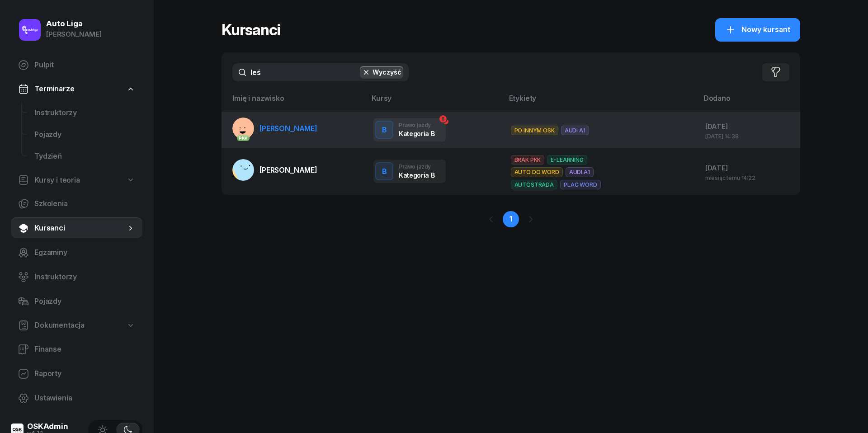 This screenshot has height=433, width=868. Describe the element at coordinates (77, 204) in the screenshot. I see `a: Szkolenia` at that location.